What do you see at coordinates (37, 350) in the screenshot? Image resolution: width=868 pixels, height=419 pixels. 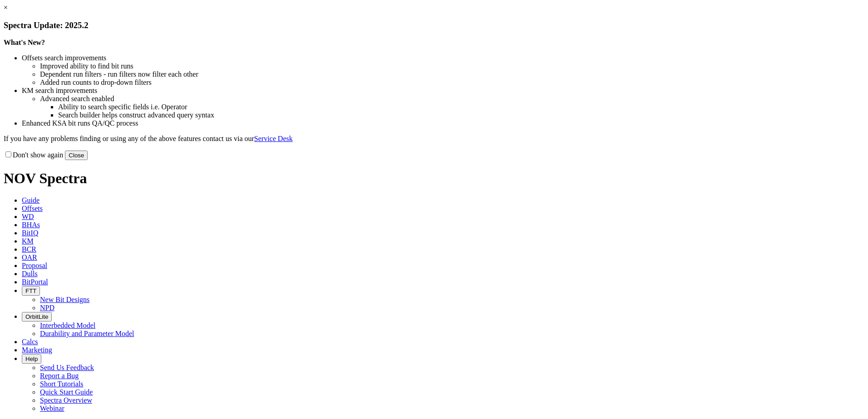 I see `span: Marketing` at bounding box center [37, 350].